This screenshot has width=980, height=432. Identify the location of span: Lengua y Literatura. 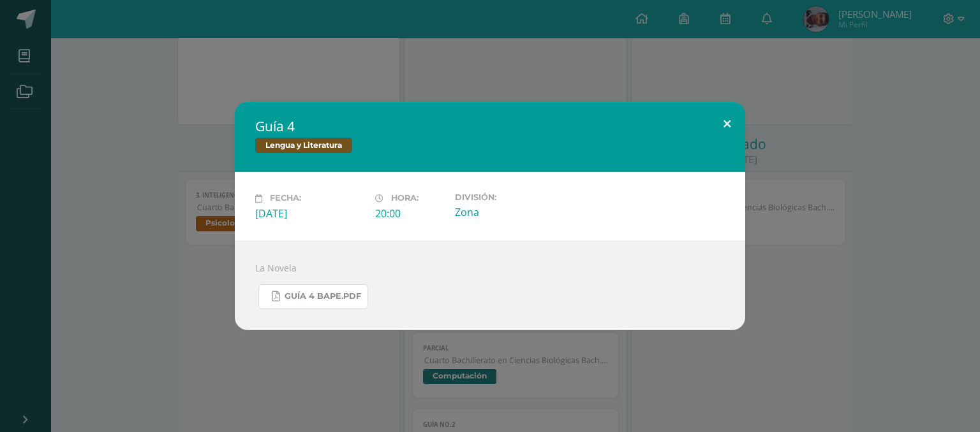
(304, 146).